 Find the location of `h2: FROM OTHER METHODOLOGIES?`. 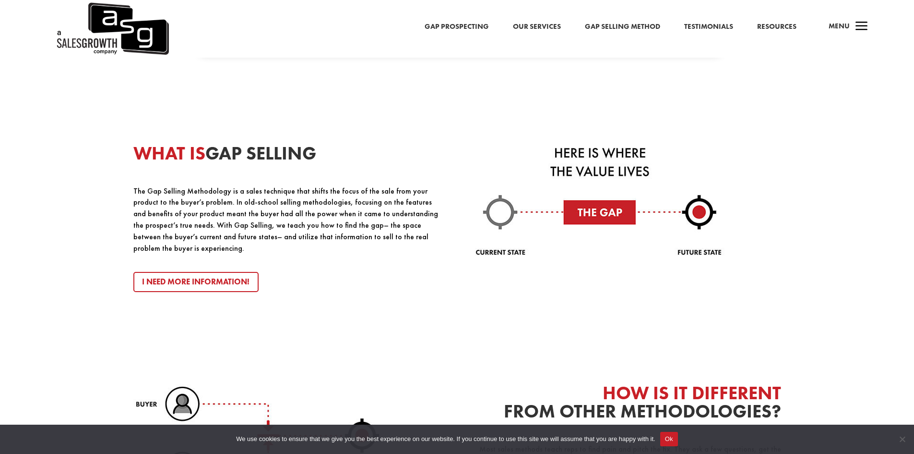

h2: FROM OTHER METHODOLOGIES? is located at coordinates (628, 404).